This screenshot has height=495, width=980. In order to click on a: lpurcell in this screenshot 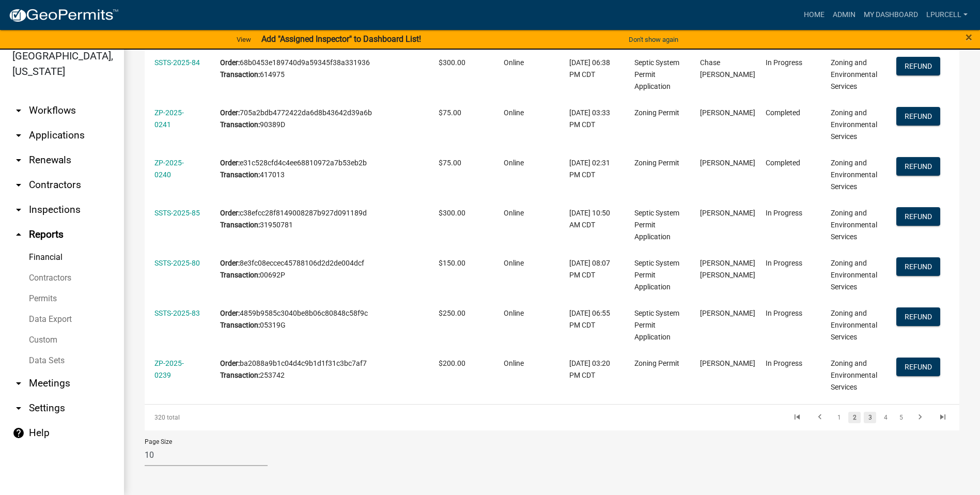, I will do `click(947, 15)`.